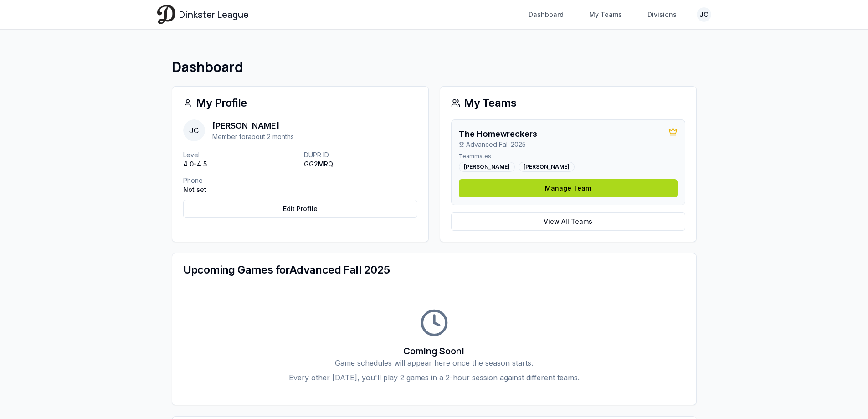  What do you see at coordinates (203, 14) in the screenshot?
I see `a: Dinkster League` at bounding box center [203, 14].